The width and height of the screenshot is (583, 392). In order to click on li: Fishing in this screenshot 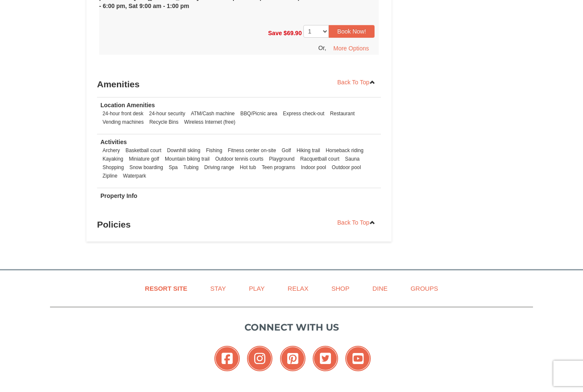, I will do `click(214, 150)`.